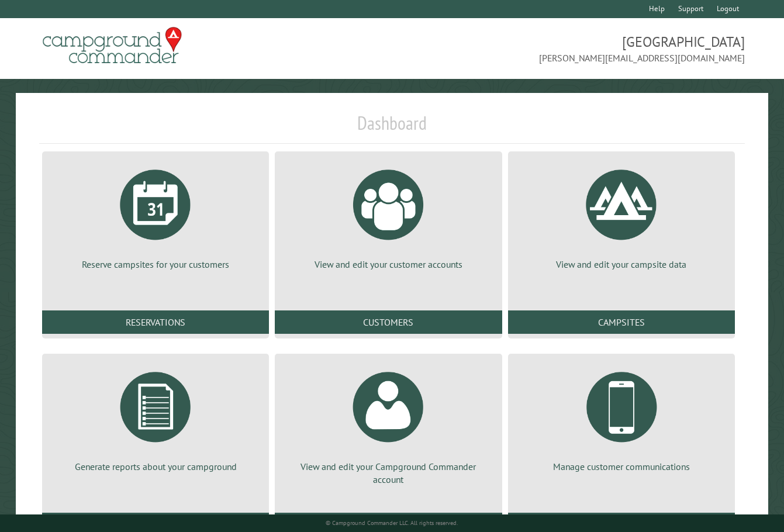 This screenshot has width=784, height=532. Describe the element at coordinates (389, 322) in the screenshot. I see `a: Customers` at that location.